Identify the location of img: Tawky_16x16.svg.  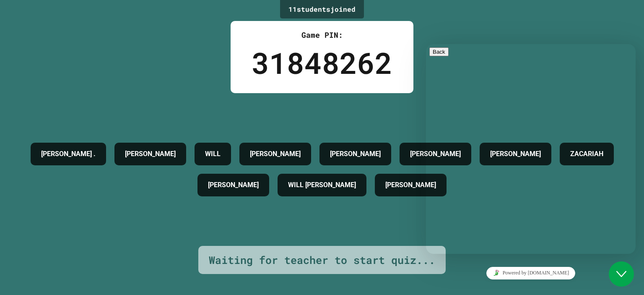
(70, 9).